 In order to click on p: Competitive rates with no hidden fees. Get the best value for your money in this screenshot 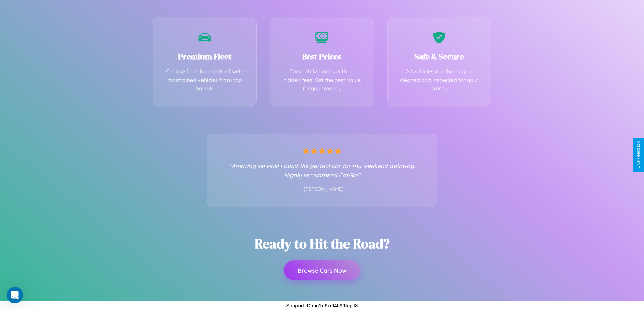, I will do `click(322, 80)`.